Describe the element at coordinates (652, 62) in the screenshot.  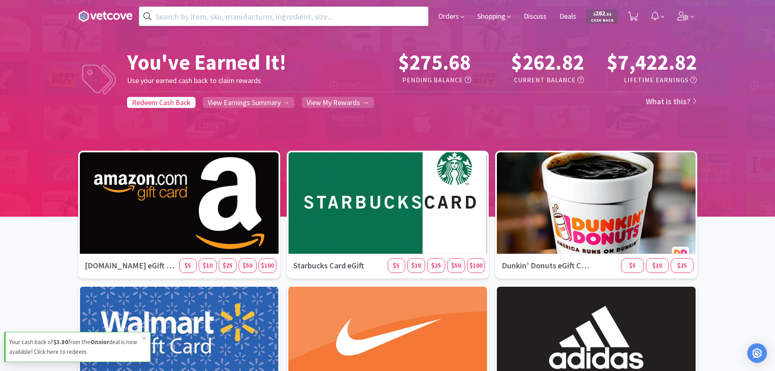
I see `span: $7,422.82` at that location.